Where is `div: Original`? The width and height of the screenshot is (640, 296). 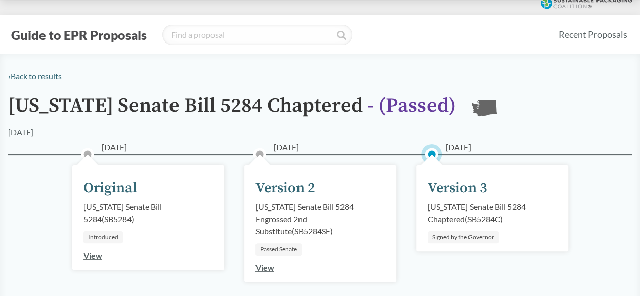 div: Original is located at coordinates (110, 188).